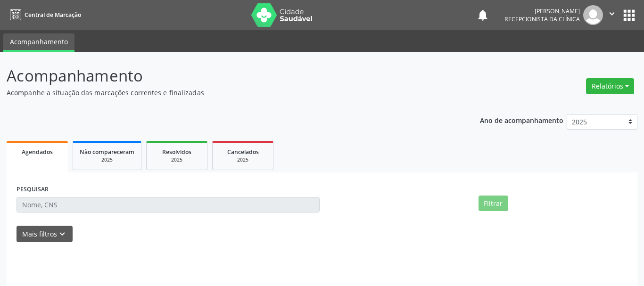  What do you see at coordinates (542, 19) in the screenshot?
I see `span: Recepcionista da clínica` at bounding box center [542, 19].